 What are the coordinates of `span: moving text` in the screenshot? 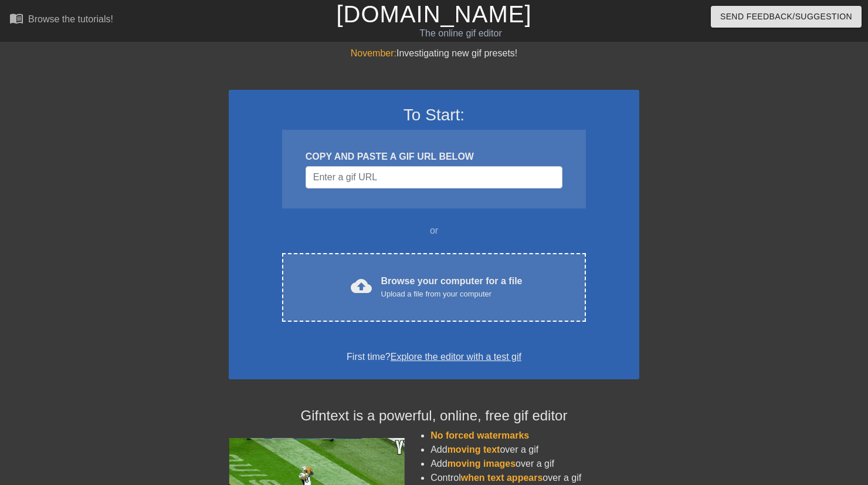 It's located at (474, 449).